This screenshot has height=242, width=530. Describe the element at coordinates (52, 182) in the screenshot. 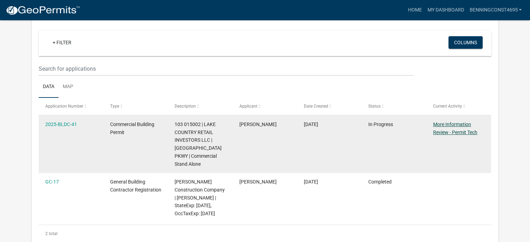

I see `a: GC-17` at that location.